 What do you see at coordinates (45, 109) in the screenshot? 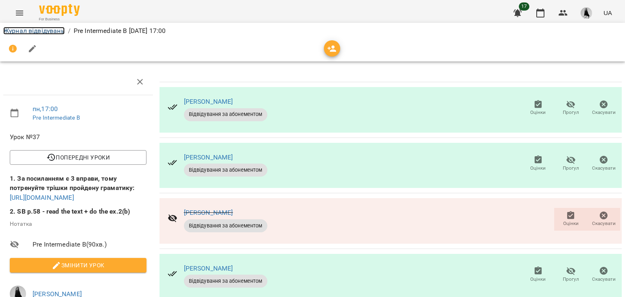
I see `a: пн , 17:00` at bounding box center [45, 109].